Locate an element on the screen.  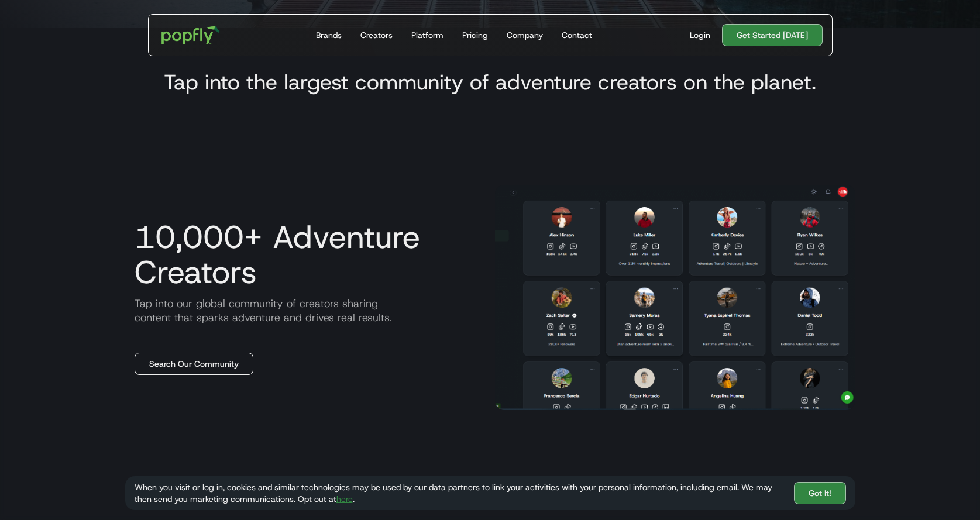
h3: Tap into the largest community of adventure creators on the planet. is located at coordinates (490, 82).